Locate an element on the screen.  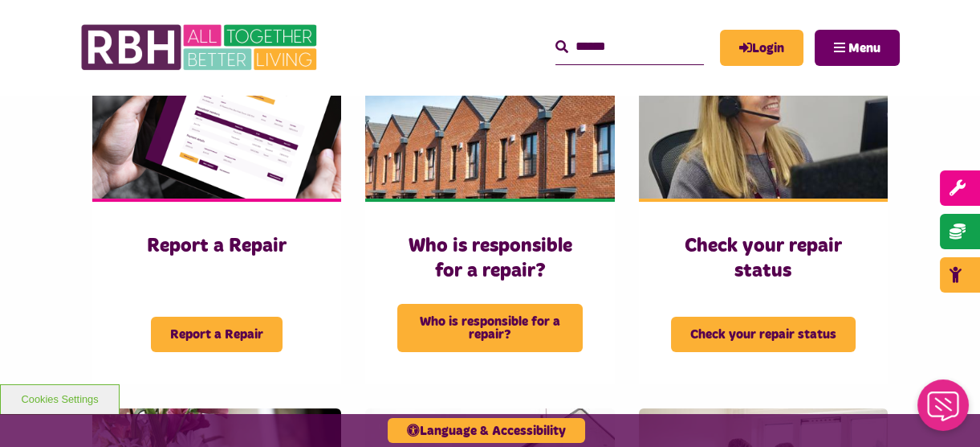
div: Close Web Assistant is located at coordinates (36, 31).